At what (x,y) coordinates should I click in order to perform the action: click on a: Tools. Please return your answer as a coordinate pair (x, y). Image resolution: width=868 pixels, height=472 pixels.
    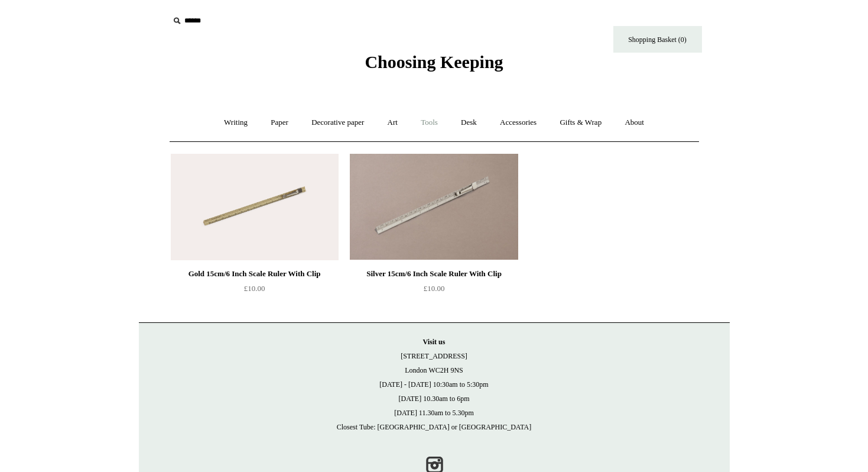
    Looking at the image, I should click on (429, 123).